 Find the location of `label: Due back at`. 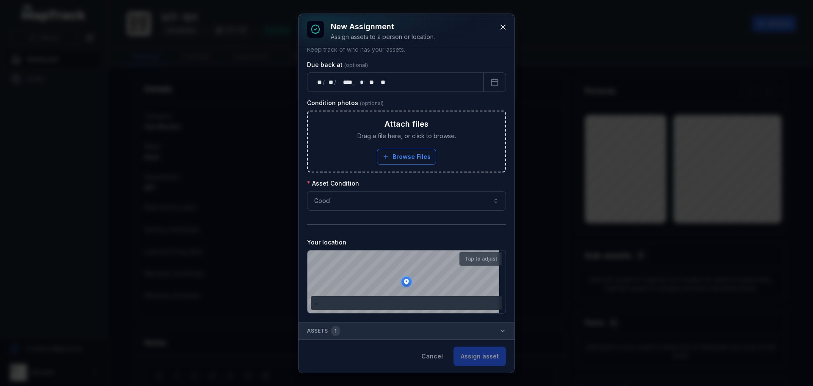

label: Due back at is located at coordinates (337, 65).